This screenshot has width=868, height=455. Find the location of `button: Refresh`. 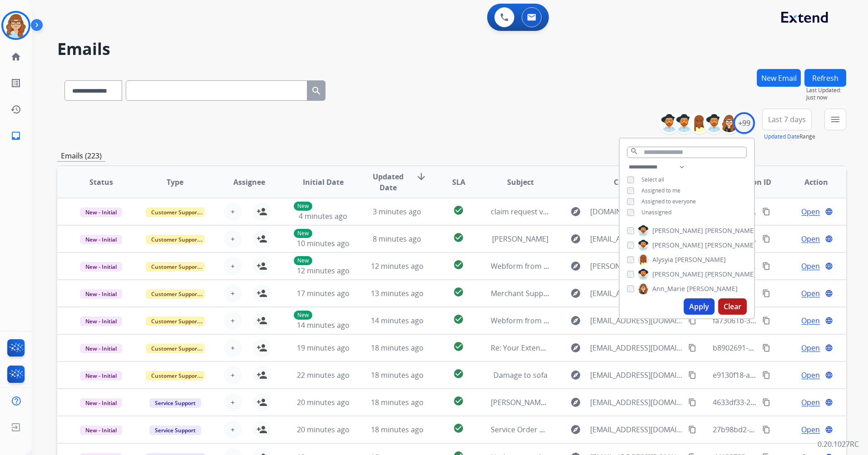

button: Refresh is located at coordinates (826, 78).